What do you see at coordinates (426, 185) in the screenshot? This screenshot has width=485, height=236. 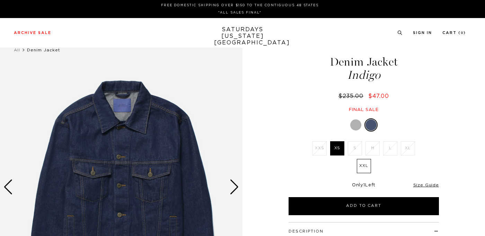 I see `a: Size Guide` at bounding box center [426, 185].